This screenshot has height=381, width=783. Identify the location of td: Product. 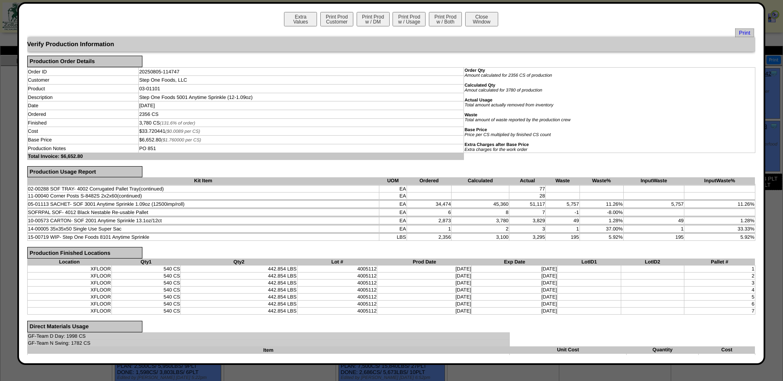
(83, 89).